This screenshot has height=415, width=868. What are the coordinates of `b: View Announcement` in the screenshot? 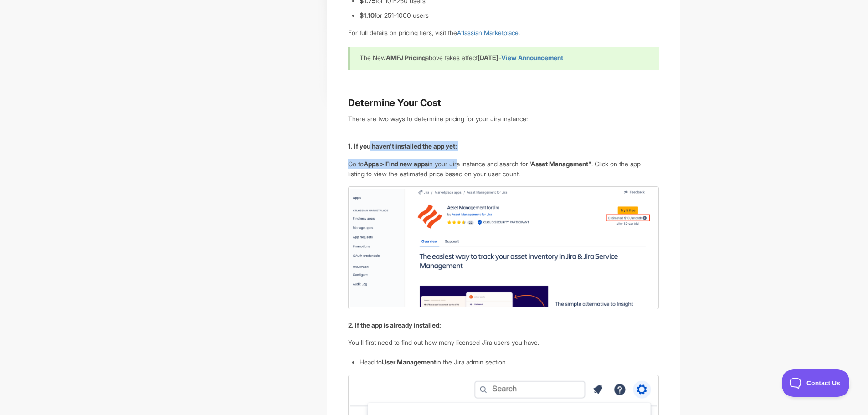 It's located at (533, 57).